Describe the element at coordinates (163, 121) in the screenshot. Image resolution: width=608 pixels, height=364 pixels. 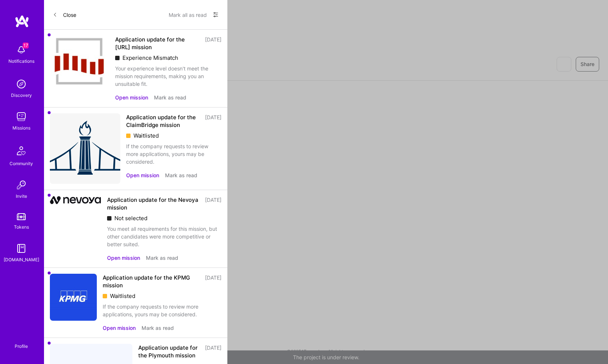
I see `div: Application update for the ClaimBridge mission` at that location.